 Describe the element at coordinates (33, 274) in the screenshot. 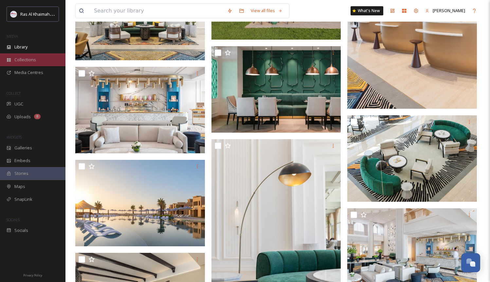

I see `a: Privacy Policy` at that location.